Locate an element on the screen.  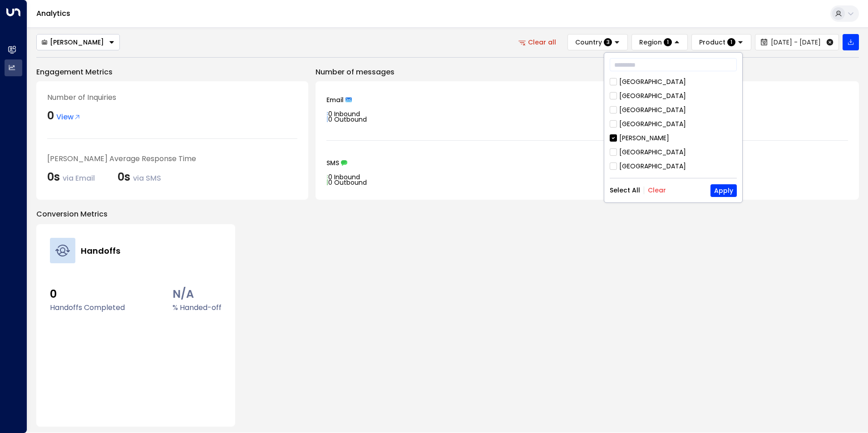
span: Email is located at coordinates (335, 100).